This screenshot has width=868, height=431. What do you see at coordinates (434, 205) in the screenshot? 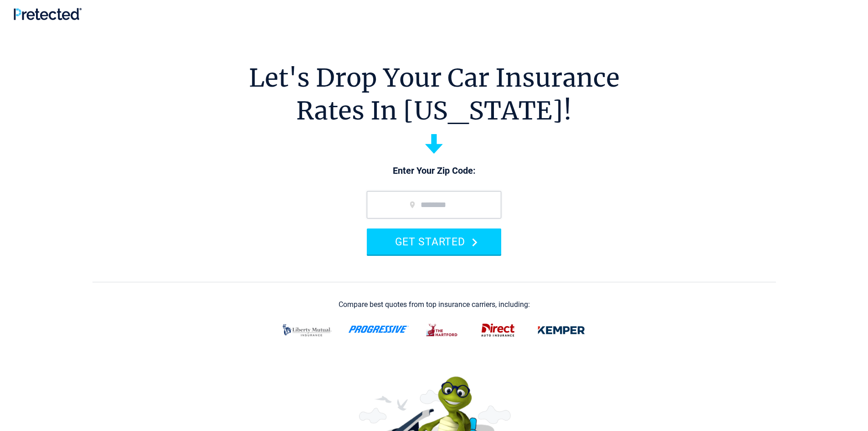
I see `input: zip code` at bounding box center [434, 205].